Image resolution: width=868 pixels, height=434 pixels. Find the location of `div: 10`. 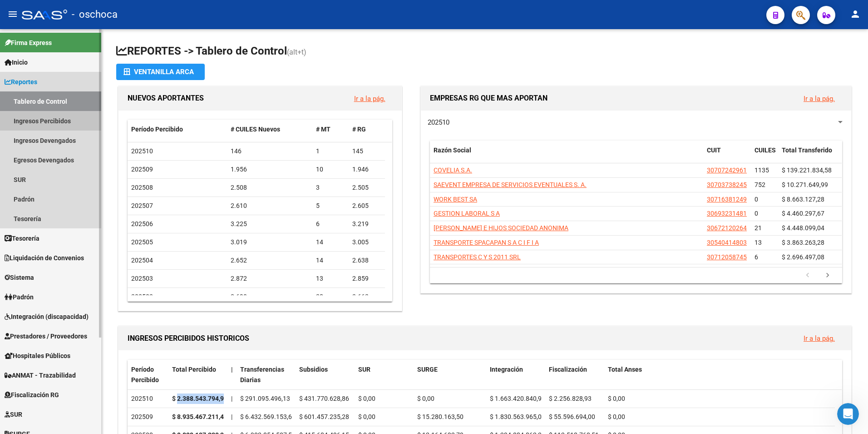

div: 10 is located at coordinates (331, 169).